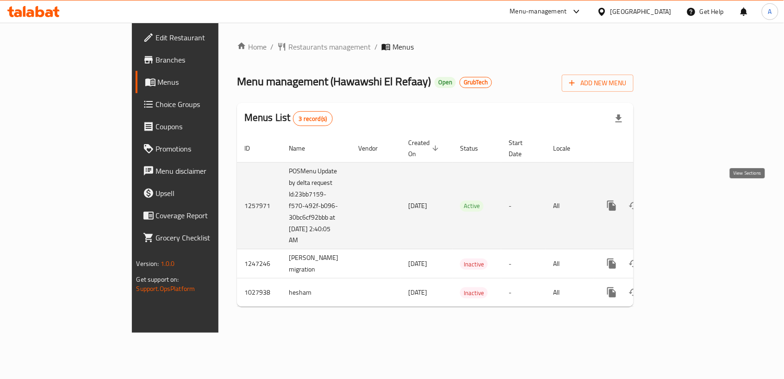 This screenshot has height=379, width=784. I want to click on span: Status, so click(475, 148).